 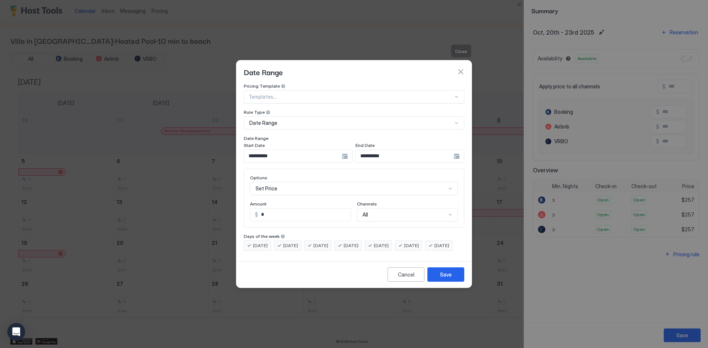 I want to click on span: Pricing Template, so click(x=262, y=86).